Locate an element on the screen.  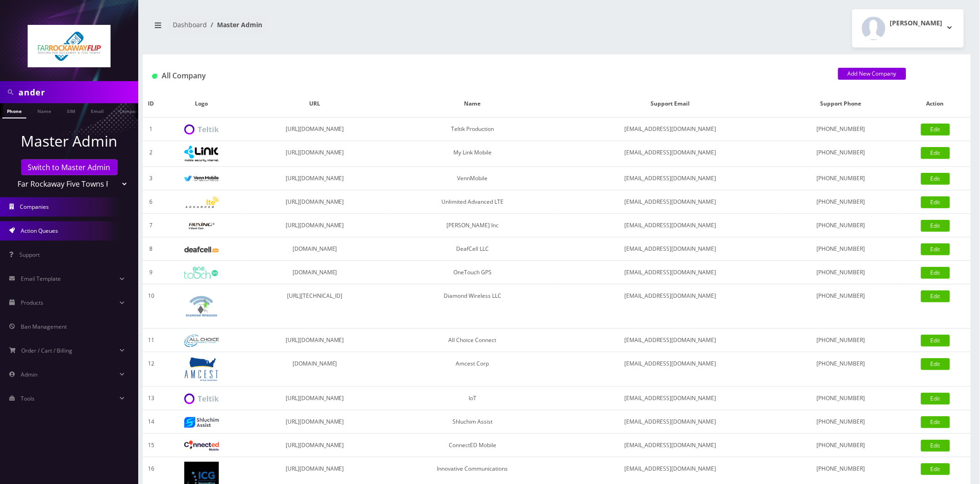
td: 10 is located at coordinates (151, 307).